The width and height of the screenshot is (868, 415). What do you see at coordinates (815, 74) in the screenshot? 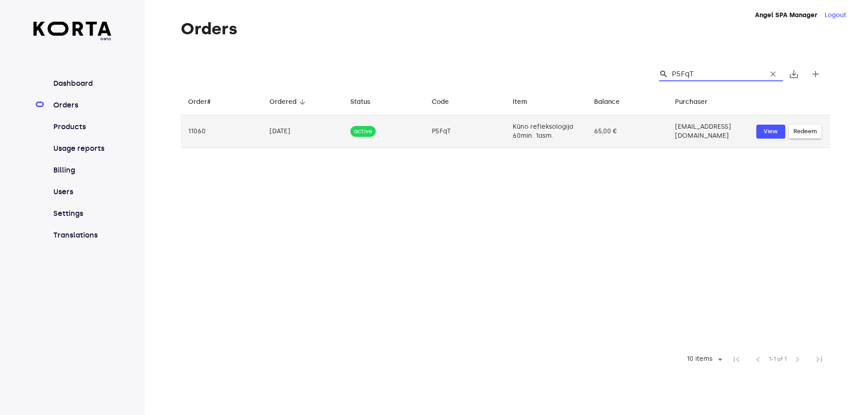
I see `span: add` at bounding box center [815, 74].